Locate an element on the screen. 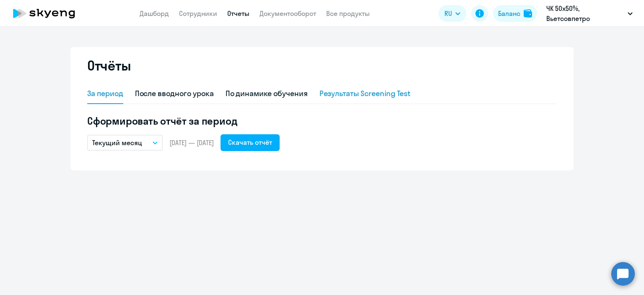 The width and height of the screenshot is (644, 295). h2: Отчёты is located at coordinates (109, 66).